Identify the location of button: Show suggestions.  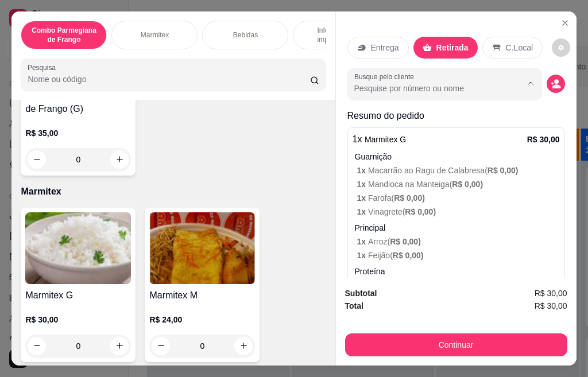
(530, 84).